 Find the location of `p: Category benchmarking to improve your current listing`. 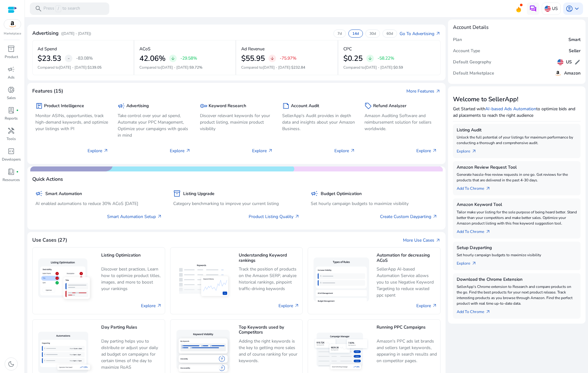

p: Category benchmarking to improve your current listing is located at coordinates (237, 203).